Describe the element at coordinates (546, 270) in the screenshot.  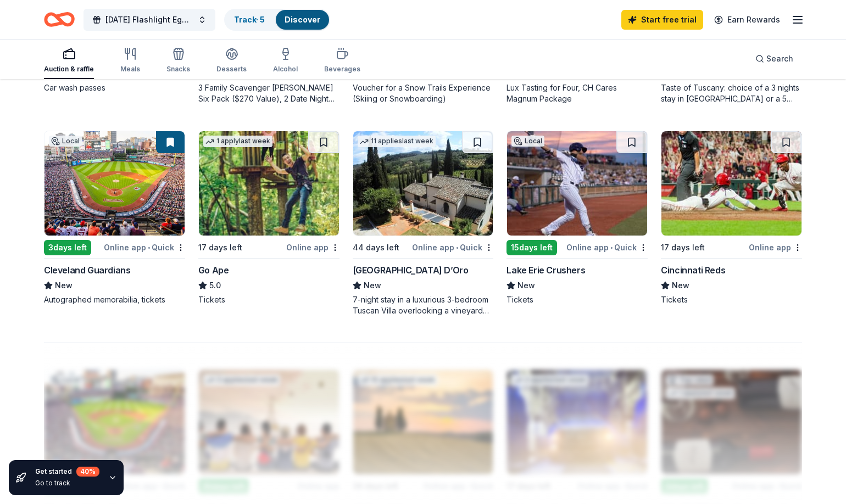
I see `div: Lake Erie Crushers` at that location.